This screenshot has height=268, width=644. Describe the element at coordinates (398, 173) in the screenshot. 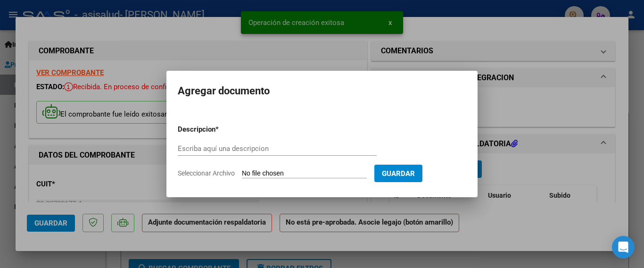

I see `button: Guardar` at that location.